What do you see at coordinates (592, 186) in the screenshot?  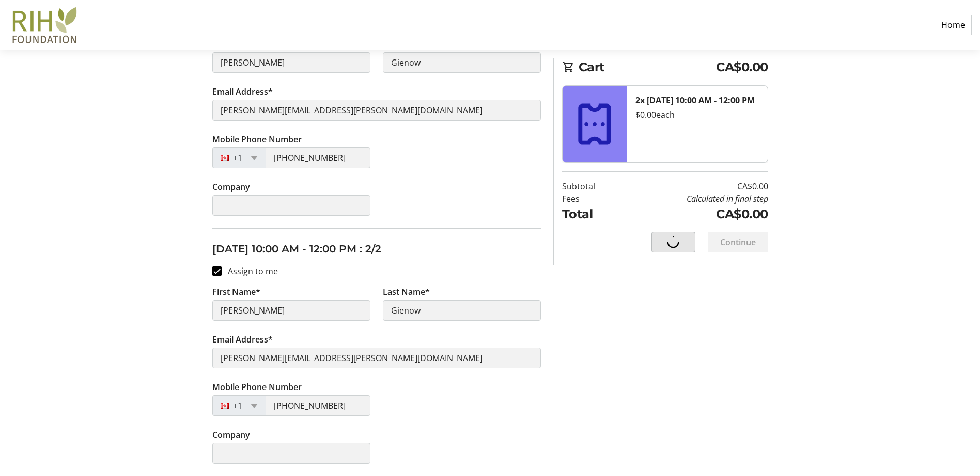 I see `td: Subtotal` at bounding box center [592, 186].